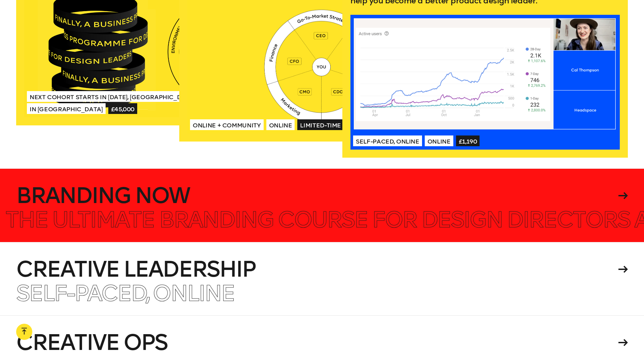  I want to click on span: £45,000, so click(123, 108).